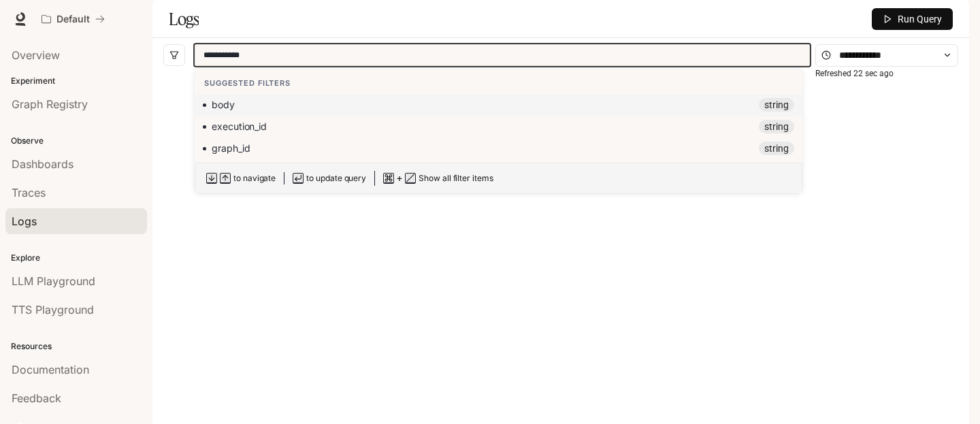 The width and height of the screenshot is (980, 424). I want to click on article: Refreshed 22 sec ago, so click(854, 74).